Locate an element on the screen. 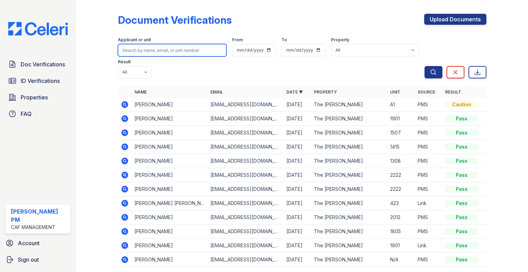  td: N/A is located at coordinates (401, 259).